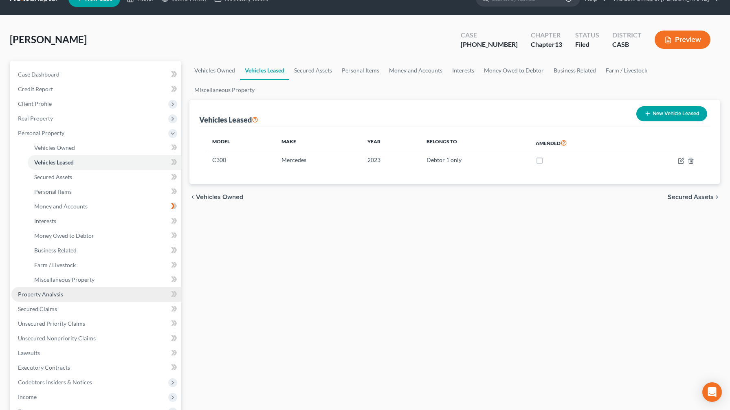 The width and height of the screenshot is (730, 410). What do you see at coordinates (54, 162) in the screenshot?
I see `span: Vehicles Leased` at bounding box center [54, 162].